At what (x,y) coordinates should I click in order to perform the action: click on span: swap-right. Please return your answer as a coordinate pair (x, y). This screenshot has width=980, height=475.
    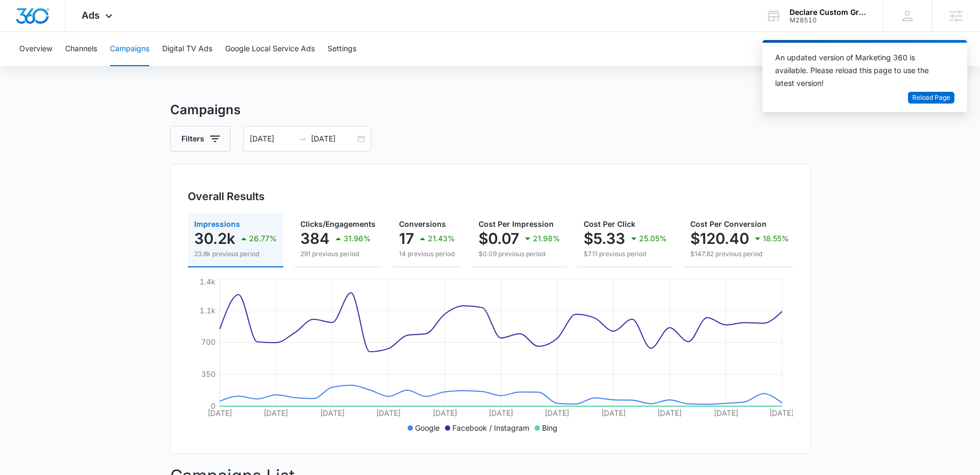
    Looking at the image, I should click on (303, 139).